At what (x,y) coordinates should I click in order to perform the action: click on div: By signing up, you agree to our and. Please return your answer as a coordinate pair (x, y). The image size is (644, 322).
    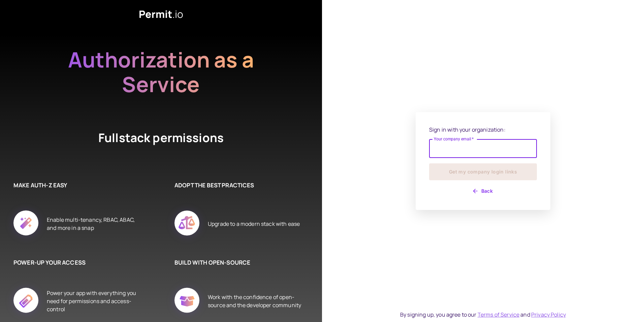
    Looking at the image, I should click on (483, 314).